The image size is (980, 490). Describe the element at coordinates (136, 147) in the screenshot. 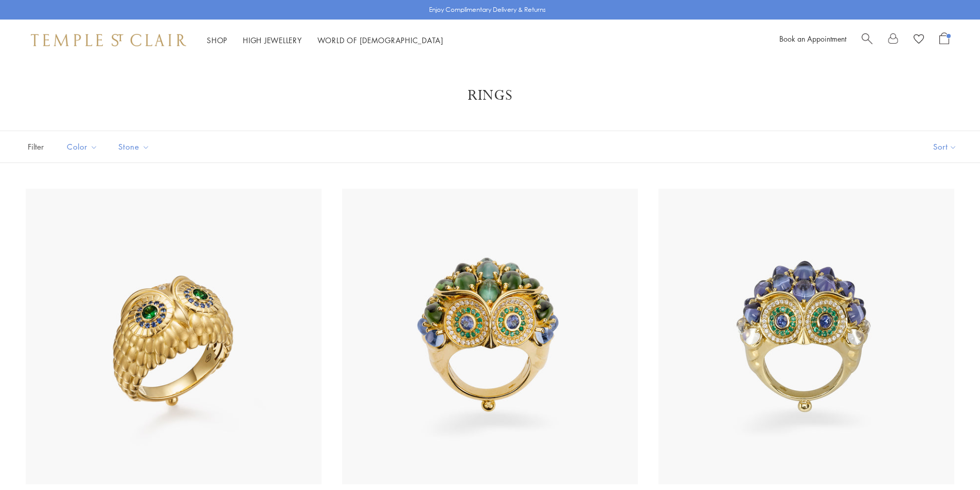

I see `span: Stone` at that location.